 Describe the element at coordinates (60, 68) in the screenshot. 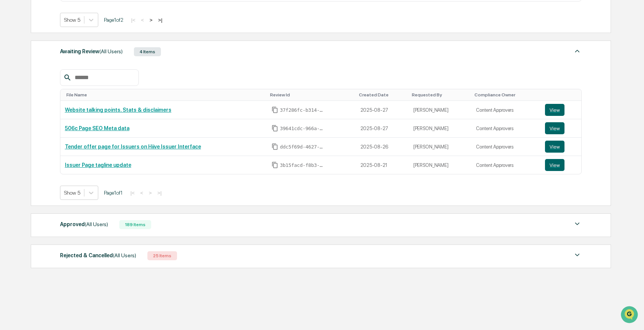

I see `div: We're available if you need us!` at that location.